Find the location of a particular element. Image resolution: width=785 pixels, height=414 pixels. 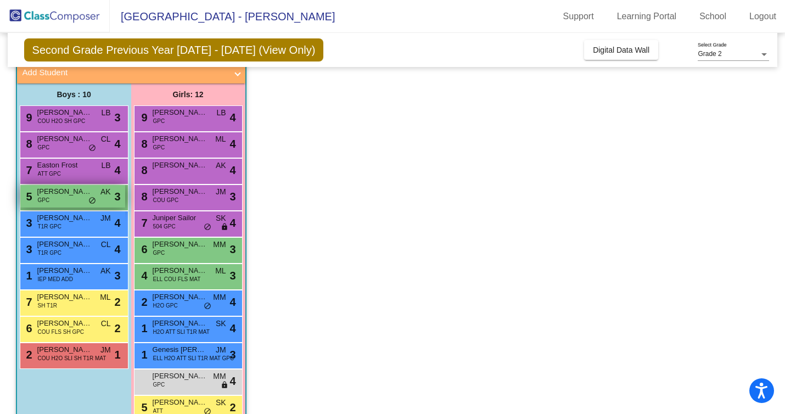

button: Digital Data Wall is located at coordinates (621, 50).